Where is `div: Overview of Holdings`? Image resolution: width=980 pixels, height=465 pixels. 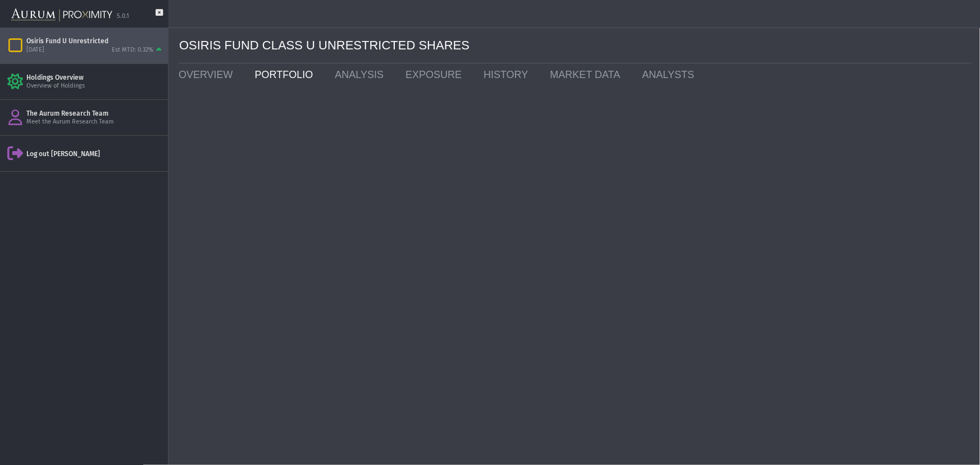
div: Overview of Holdings is located at coordinates (95, 86).